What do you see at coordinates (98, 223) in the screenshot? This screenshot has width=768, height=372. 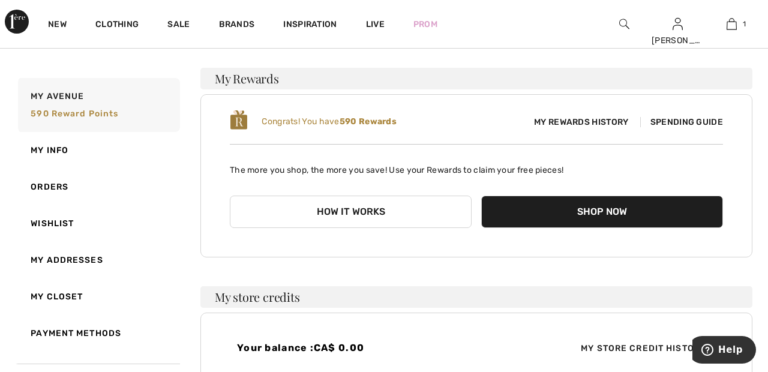 I see `a: Wishlist` at bounding box center [98, 223].